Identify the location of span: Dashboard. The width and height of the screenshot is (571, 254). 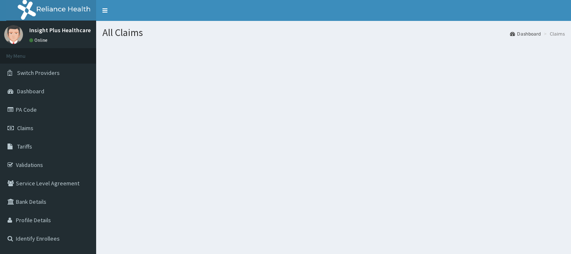
(31, 91).